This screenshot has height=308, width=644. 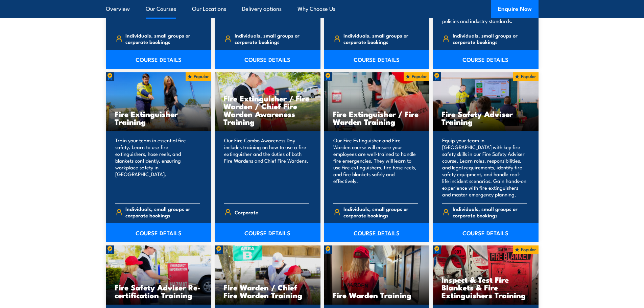 I want to click on h3: Fire Extinguisher Training, so click(x=159, y=118).